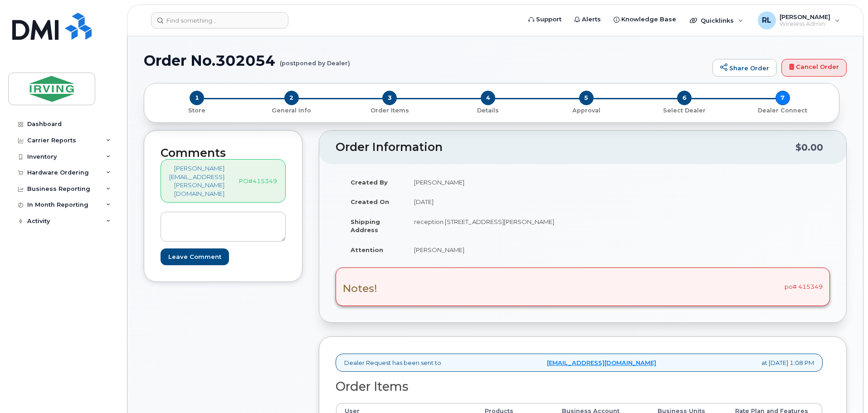 This screenshot has height=413, width=868. I want to click on h2: Order Information, so click(565, 147).